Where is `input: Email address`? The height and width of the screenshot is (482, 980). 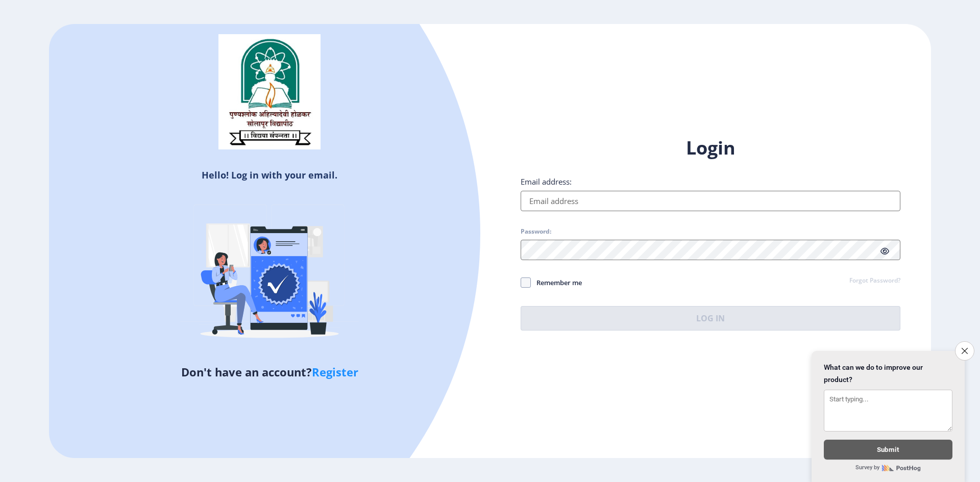 input: Email address is located at coordinates (711, 201).